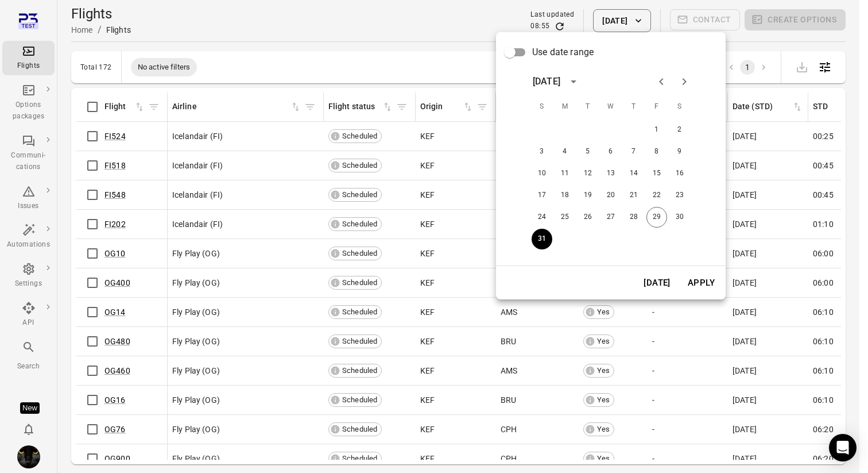  What do you see at coordinates (573, 82) in the screenshot?
I see `button: calendar view is open, switch to year view` at bounding box center [573, 82].